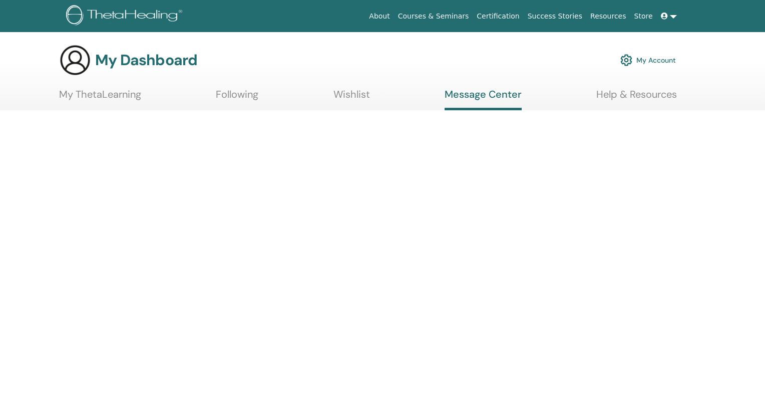 Image resolution: width=765 pixels, height=394 pixels. I want to click on a: Resources, so click(608, 16).